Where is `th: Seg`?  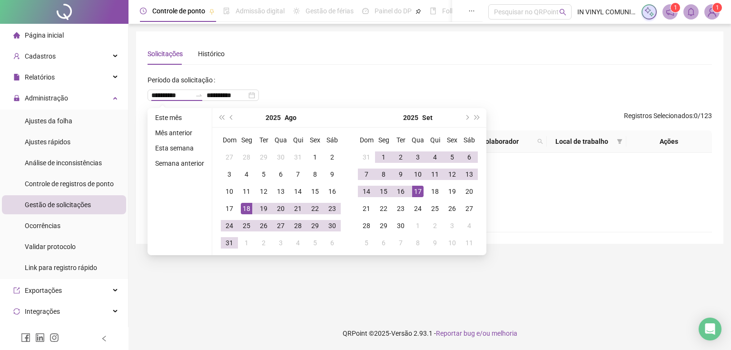
th: Seg is located at coordinates (246, 140).